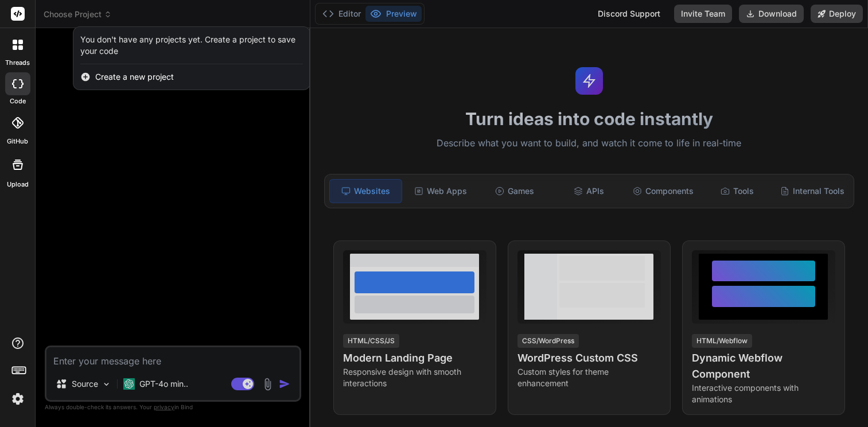  I want to click on span: Create a new project, so click(134, 77).